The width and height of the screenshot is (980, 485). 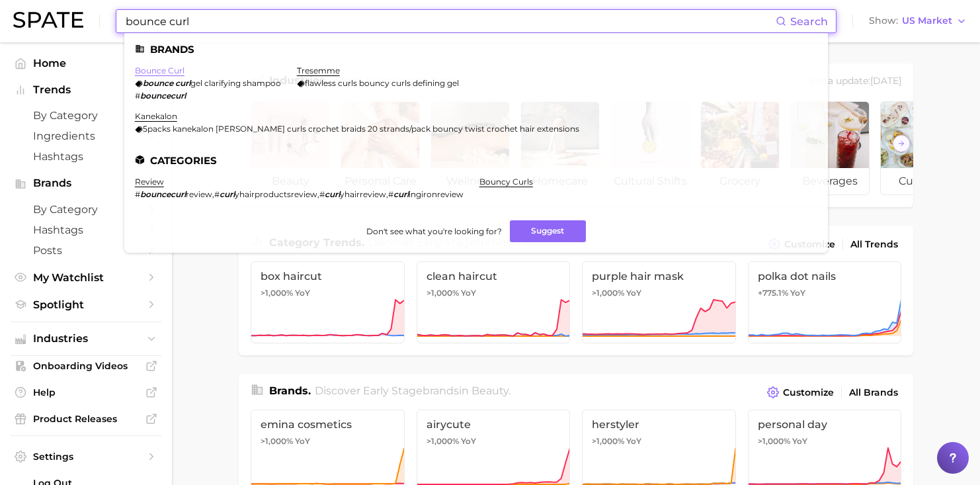 What do you see at coordinates (800, 392) in the screenshot?
I see `button: Customize` at bounding box center [800, 392].